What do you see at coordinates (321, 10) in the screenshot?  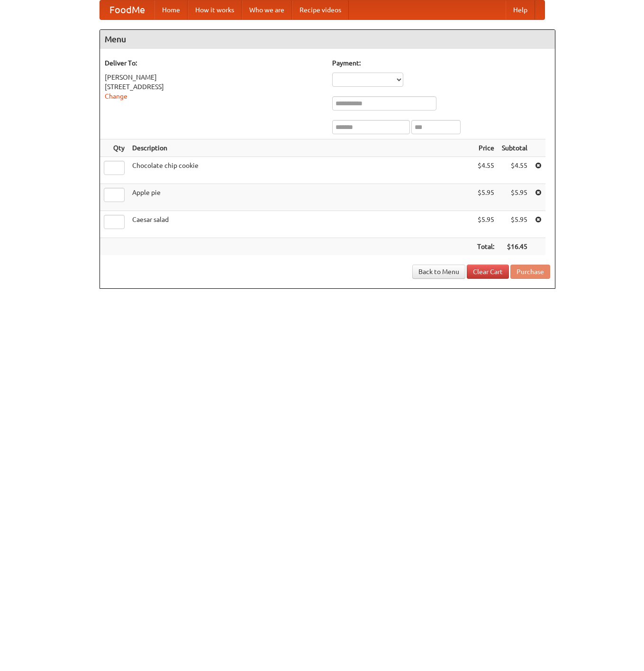 I see `a: Recipe videos` at bounding box center [321, 10].